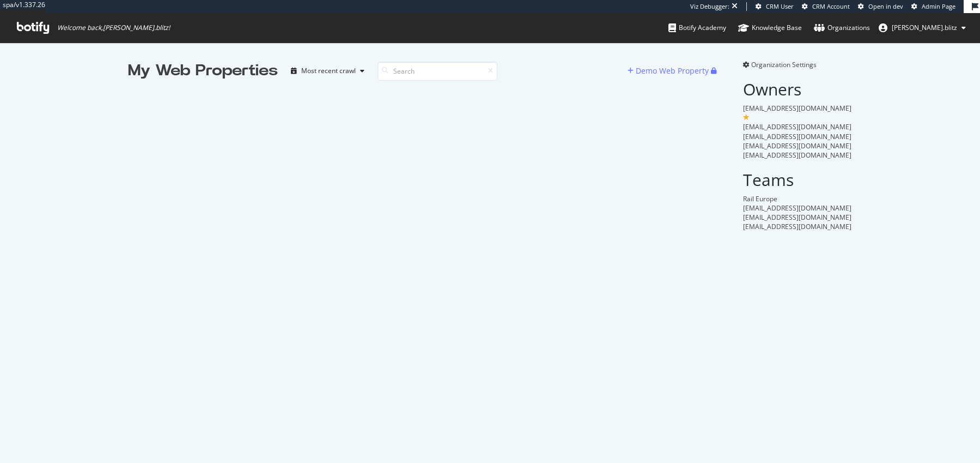 This screenshot has height=463, width=980. What do you see at coordinates (939, 6) in the screenshot?
I see `span: Admin Page` at bounding box center [939, 6].